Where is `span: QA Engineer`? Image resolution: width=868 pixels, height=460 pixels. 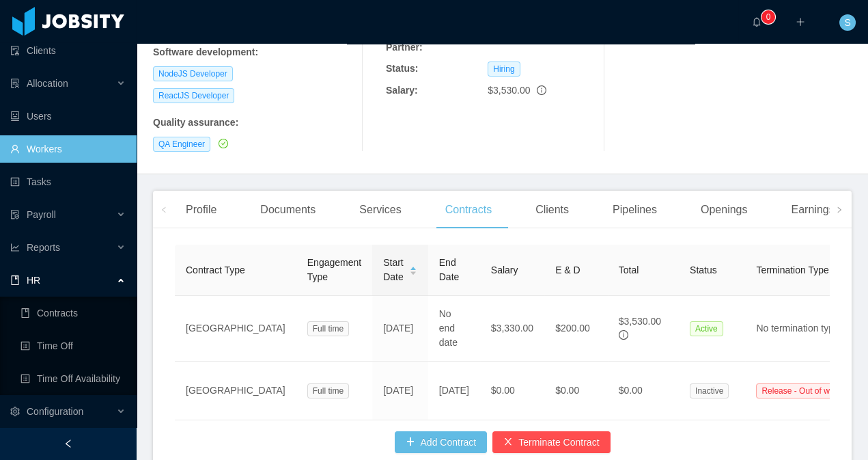
span: QA Engineer is located at coordinates (181, 145).